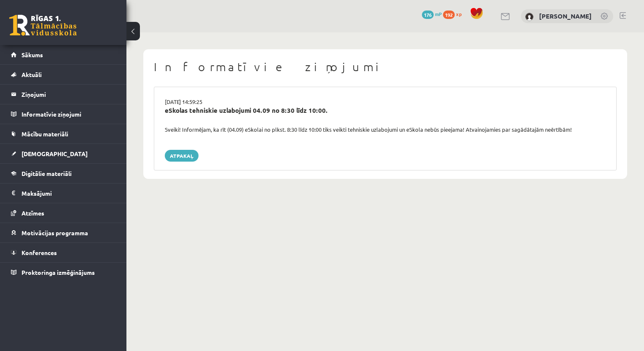  Describe the element at coordinates (63, 213) in the screenshot. I see `a: Atzīmes` at that location.